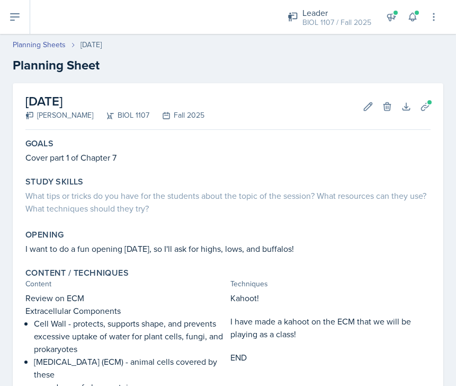 The height and width of the screenshot is (386, 456). Describe the element at coordinates (39, 144) in the screenshot. I see `label: Goals` at that location.